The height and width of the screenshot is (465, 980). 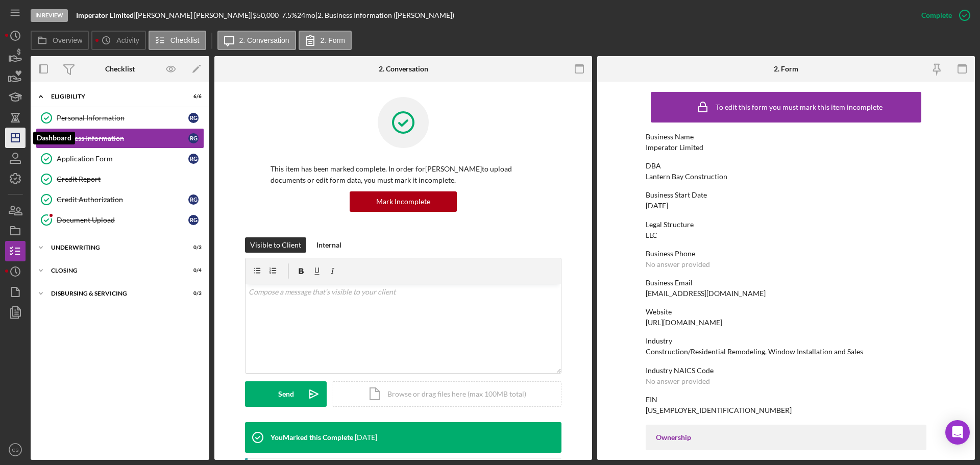 What do you see at coordinates (67, 40) in the screenshot?
I see `label: Overview` at bounding box center [67, 40].